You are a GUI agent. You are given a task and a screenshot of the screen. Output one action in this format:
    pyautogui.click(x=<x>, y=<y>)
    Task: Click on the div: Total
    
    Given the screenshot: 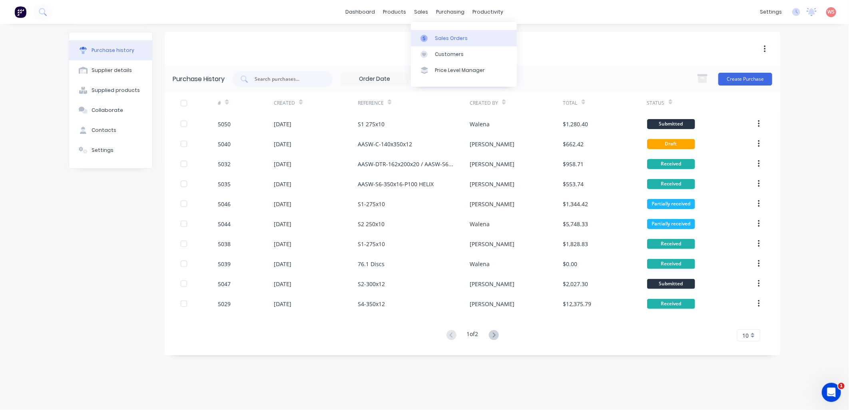 What is the action you would take?
    pyautogui.click(x=570, y=103)
    